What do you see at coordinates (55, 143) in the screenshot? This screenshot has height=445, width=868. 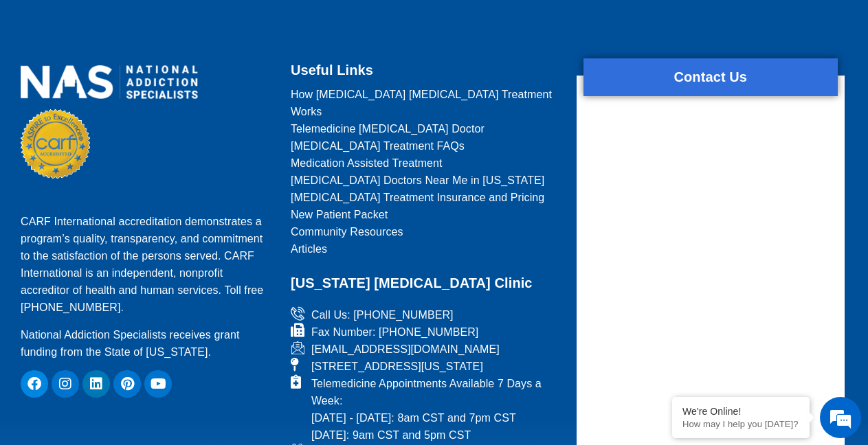 I see `img: CARF Seal` at bounding box center [55, 143].